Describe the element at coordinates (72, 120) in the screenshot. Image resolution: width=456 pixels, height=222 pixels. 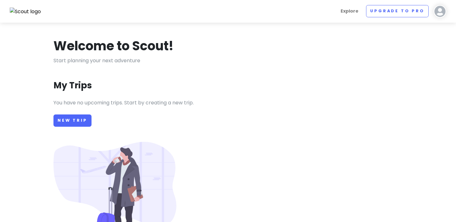
I see `a: New Trip` at that location.